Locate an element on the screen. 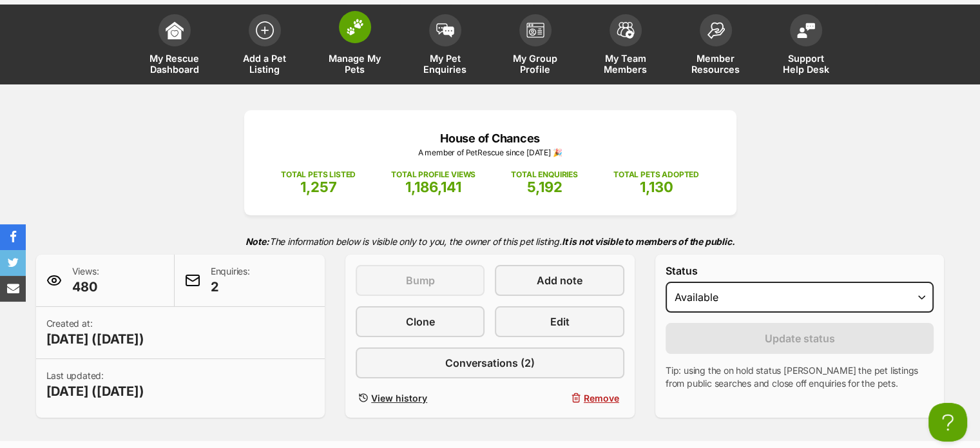 This screenshot has height=448, width=980. span: 1,186,141 is located at coordinates (433, 187).